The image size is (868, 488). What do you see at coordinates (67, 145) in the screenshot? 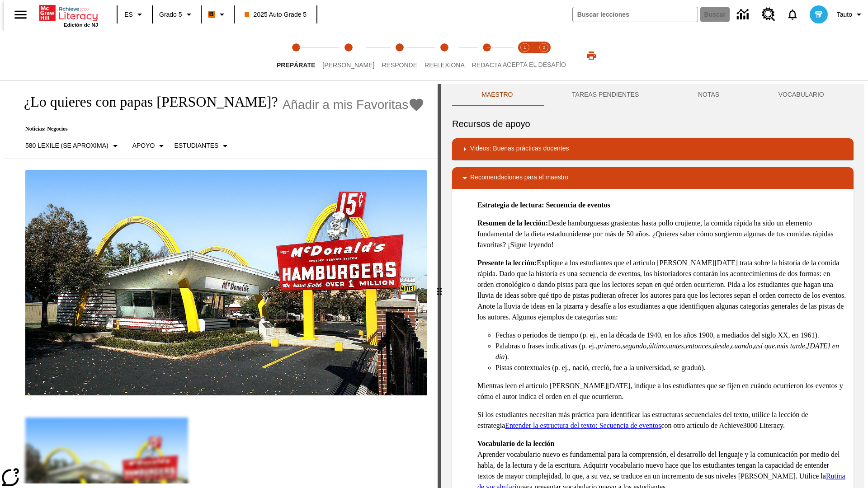
I see `p: 580 Lexile (Se aproxima)` at bounding box center [67, 145].